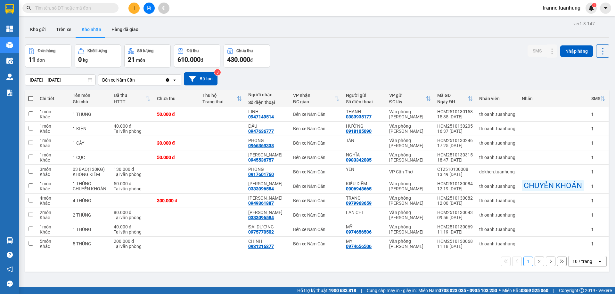  I want to click on button: Nhập hàng, so click(576, 51).